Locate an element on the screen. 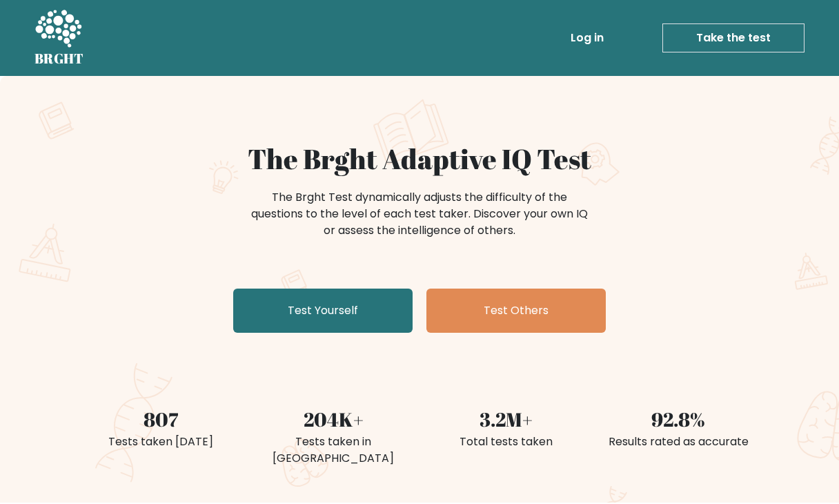 This screenshot has width=839, height=504. h5: BRGHT is located at coordinates (60, 59).